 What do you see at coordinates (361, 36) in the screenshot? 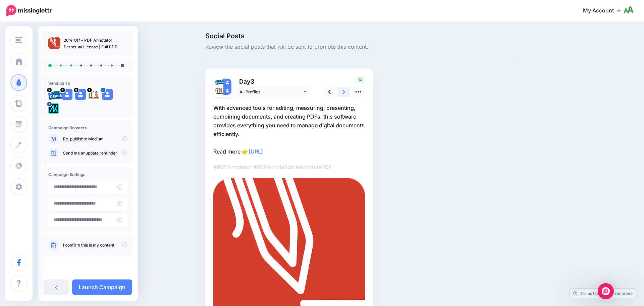
I see `span: Social Posts` at bounding box center [361, 36].